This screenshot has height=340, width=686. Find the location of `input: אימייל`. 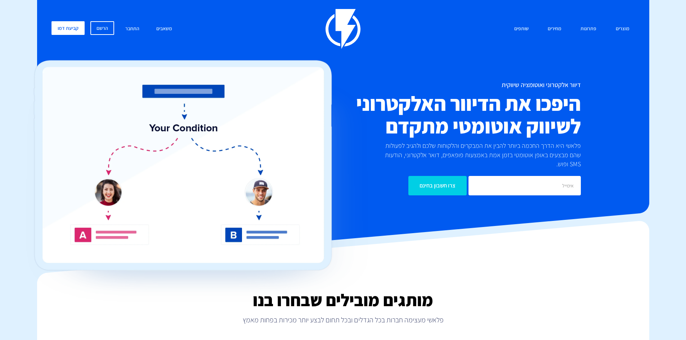

input: אימייל is located at coordinates (525, 186).